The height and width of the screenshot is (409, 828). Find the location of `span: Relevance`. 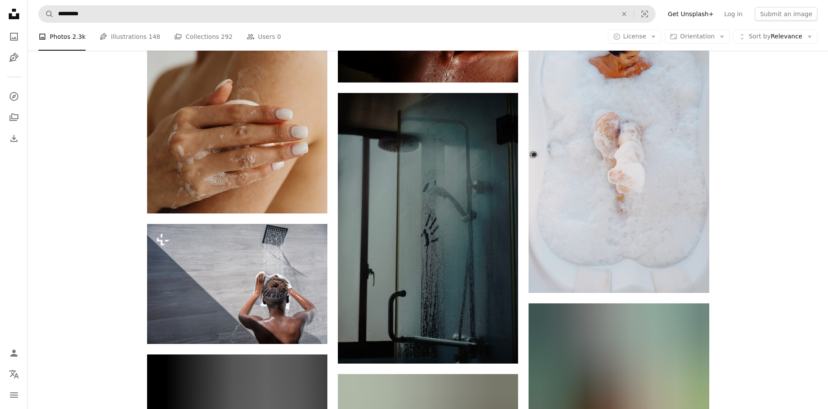

span: Relevance is located at coordinates (775, 37).